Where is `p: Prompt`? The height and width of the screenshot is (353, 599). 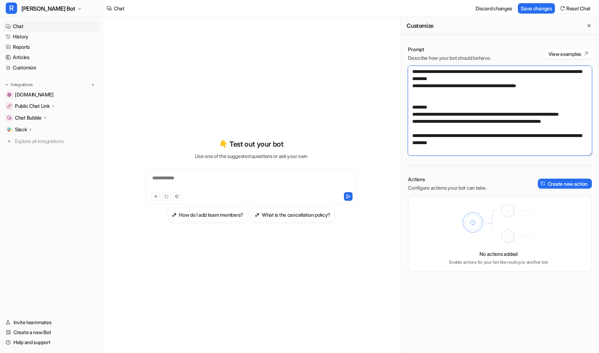
p: Prompt is located at coordinates (449, 49).